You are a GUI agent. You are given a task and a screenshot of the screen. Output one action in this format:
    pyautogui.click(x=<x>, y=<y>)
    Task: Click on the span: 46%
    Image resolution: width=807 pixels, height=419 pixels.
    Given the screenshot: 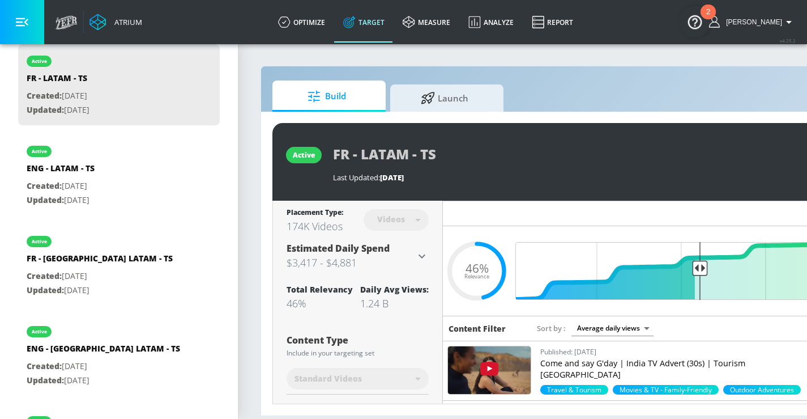 What is the action you would take?
    pyautogui.click(x=477, y=267)
    